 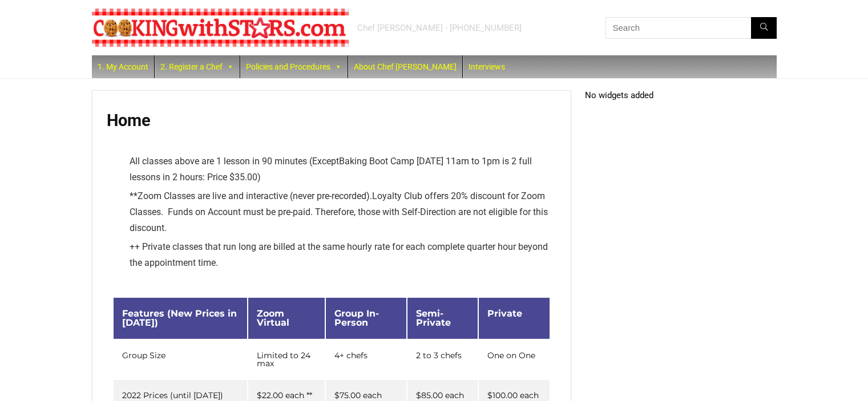 What do you see at coordinates (442, 396) in the screenshot?
I see `div: $85.00 each` at bounding box center [442, 396].